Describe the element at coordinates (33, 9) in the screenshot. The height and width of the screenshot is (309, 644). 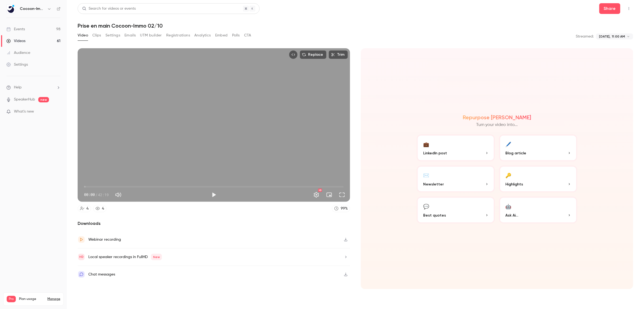
I see `h6: Cocoon-Immo` at that location.